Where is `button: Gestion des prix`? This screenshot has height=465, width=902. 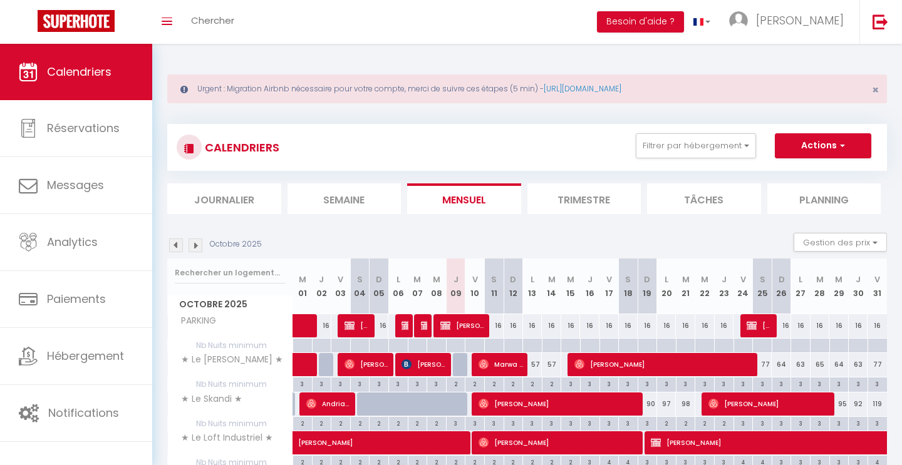 button: Gestion des prix is located at coordinates (840, 242).